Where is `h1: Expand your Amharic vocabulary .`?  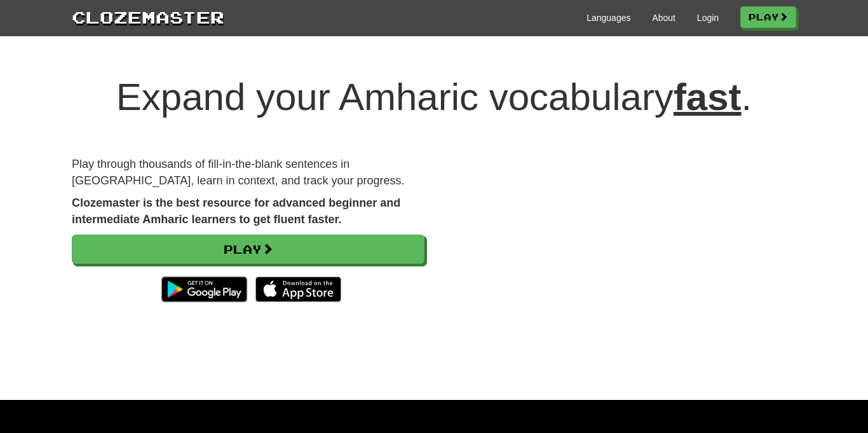 h1: Expand your Amharic vocabulary . is located at coordinates (434, 97).